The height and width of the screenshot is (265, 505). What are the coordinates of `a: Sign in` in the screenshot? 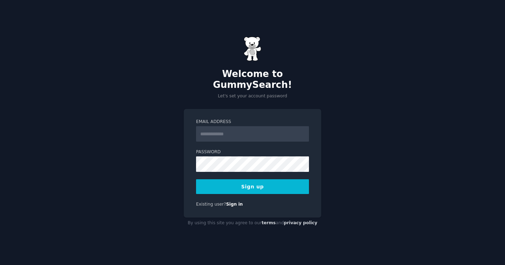 It's located at (235, 204).